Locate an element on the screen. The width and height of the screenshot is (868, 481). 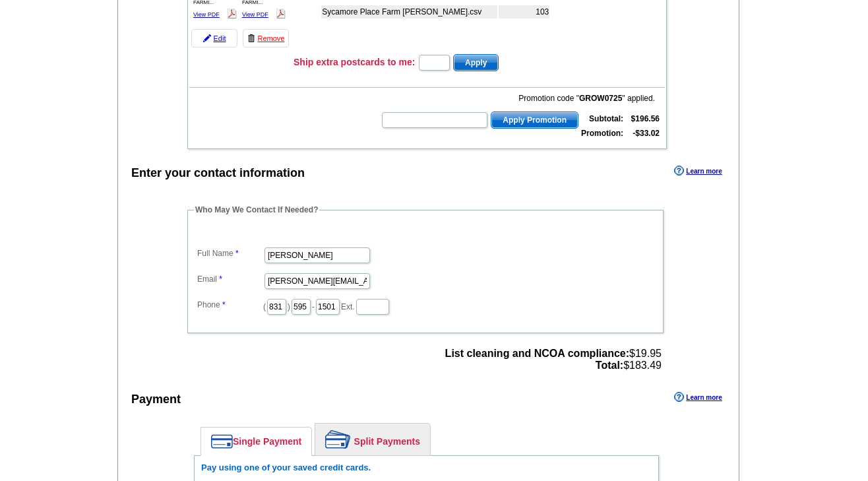
img: trashcan-icon.gif is located at coordinates (252, 38).